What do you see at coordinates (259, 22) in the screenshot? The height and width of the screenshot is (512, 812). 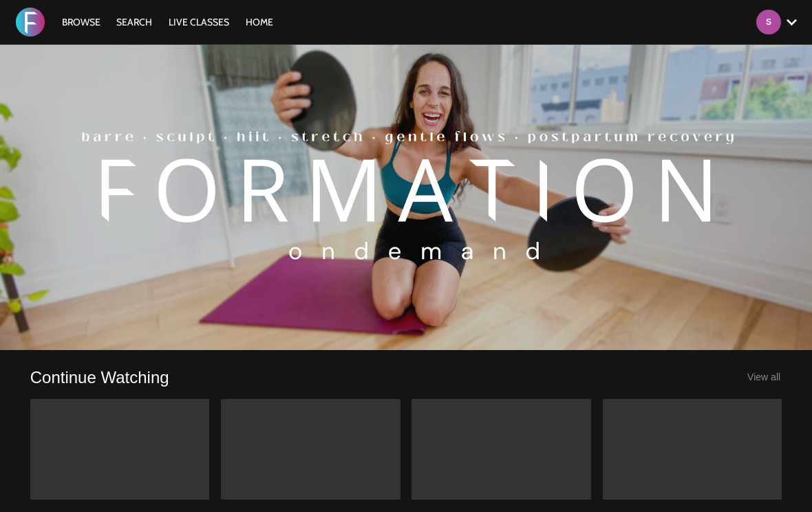 I see `a: HOME` at bounding box center [259, 22].